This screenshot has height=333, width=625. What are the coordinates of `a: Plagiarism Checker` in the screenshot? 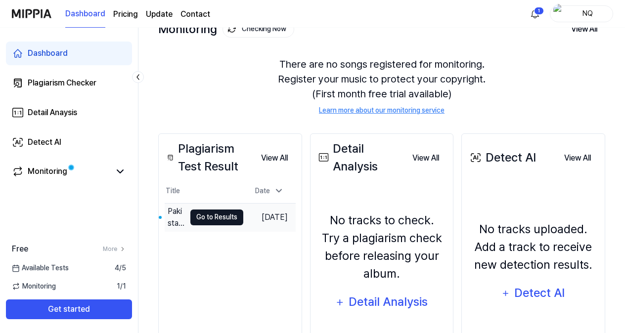 It's located at (69, 83).